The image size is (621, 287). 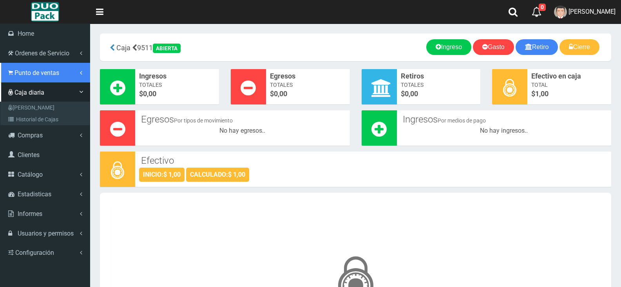 I want to click on div: INICIO:, so click(x=162, y=174).